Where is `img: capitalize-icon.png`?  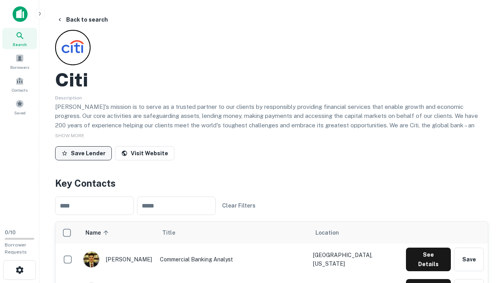 img: capitalize-icon.png is located at coordinates (20, 14).